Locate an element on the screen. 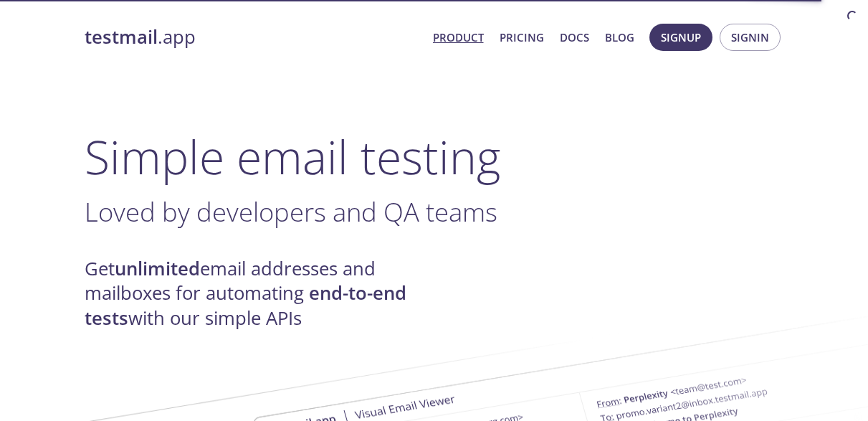  span: Signup is located at coordinates (681, 38).